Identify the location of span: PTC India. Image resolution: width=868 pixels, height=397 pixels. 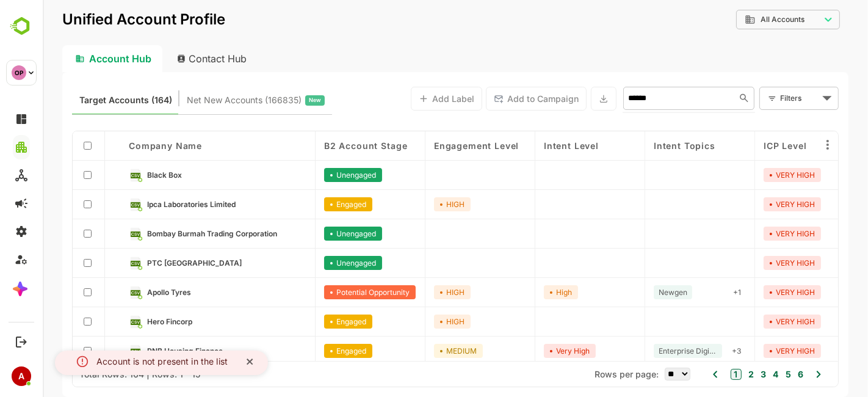
(151, 263).